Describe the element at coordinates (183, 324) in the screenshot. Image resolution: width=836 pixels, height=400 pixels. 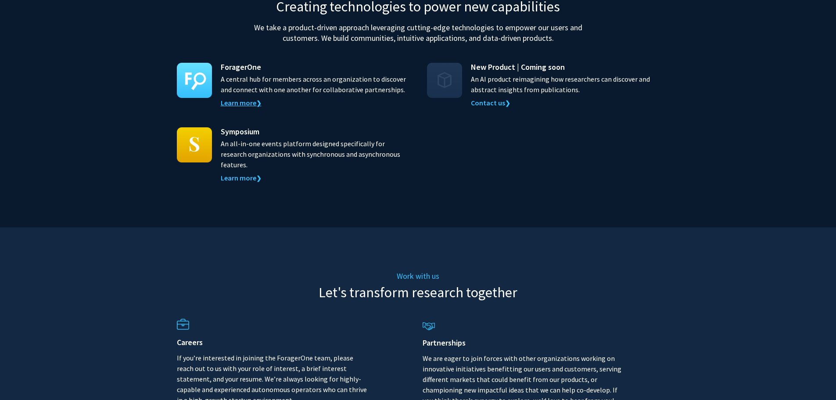
I see `img: careers_icon.png` at that location.